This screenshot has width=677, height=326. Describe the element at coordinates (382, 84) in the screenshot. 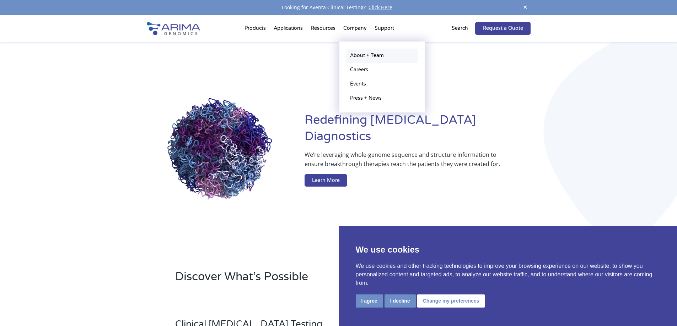

I see `a: Events` at that location.